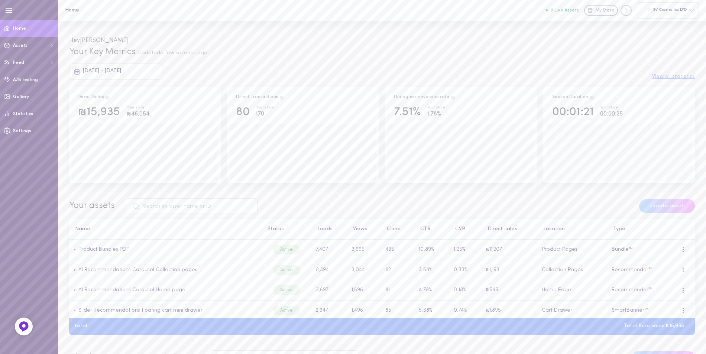 The image size is (706, 354). Describe the element at coordinates (654, 326) in the screenshot. I see `div: Total Pure sales: ₪15,935` at that location.